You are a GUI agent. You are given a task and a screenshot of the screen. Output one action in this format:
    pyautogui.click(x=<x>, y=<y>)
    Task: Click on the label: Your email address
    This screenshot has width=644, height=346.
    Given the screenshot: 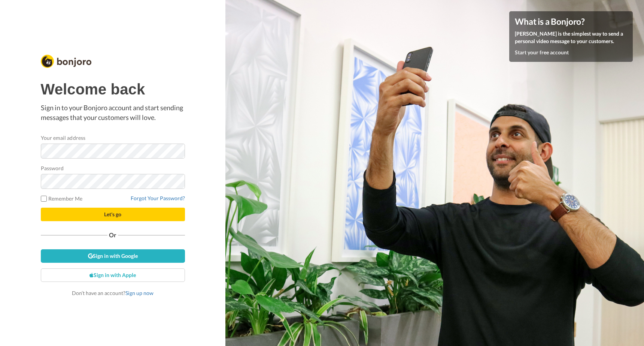 What is the action you would take?
    pyautogui.click(x=63, y=137)
    